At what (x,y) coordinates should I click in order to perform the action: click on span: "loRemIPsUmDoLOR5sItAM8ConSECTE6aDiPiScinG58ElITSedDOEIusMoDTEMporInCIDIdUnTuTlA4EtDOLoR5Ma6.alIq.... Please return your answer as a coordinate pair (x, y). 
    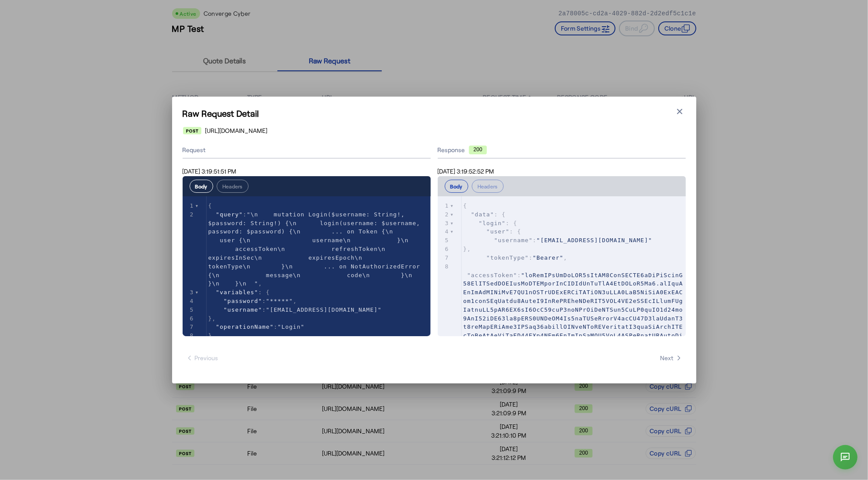
    Looking at the image, I should click on (573, 357).